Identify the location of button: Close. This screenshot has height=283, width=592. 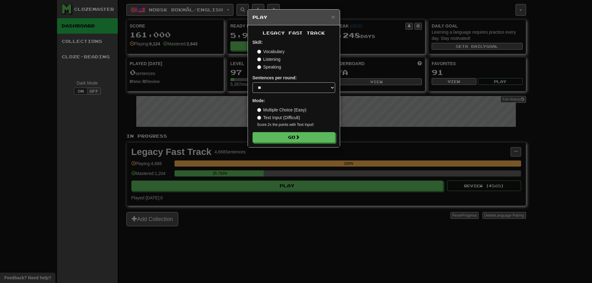
(333, 17).